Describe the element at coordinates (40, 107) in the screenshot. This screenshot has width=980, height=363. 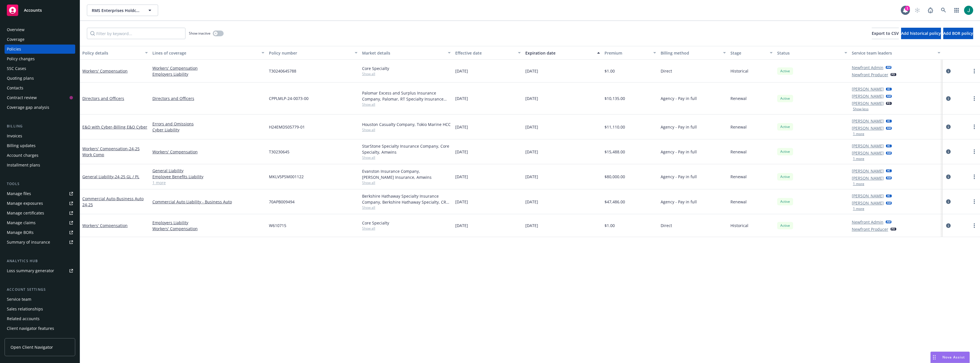
I see `a: Coverage gap analysis` at that location.